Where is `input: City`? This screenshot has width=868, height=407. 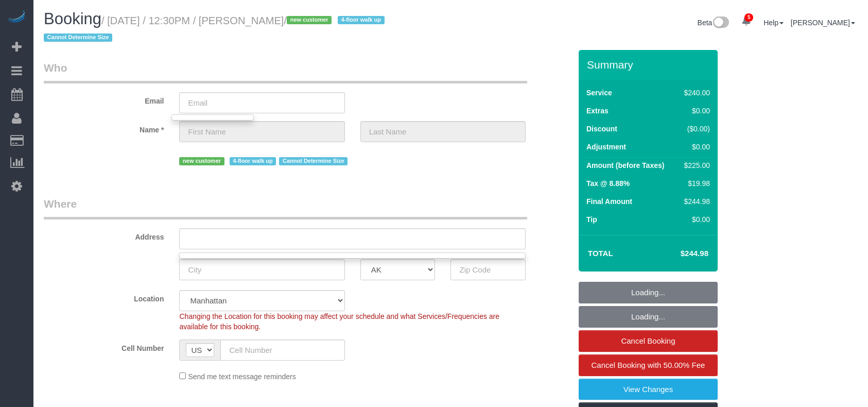 input: City is located at coordinates (261, 270).